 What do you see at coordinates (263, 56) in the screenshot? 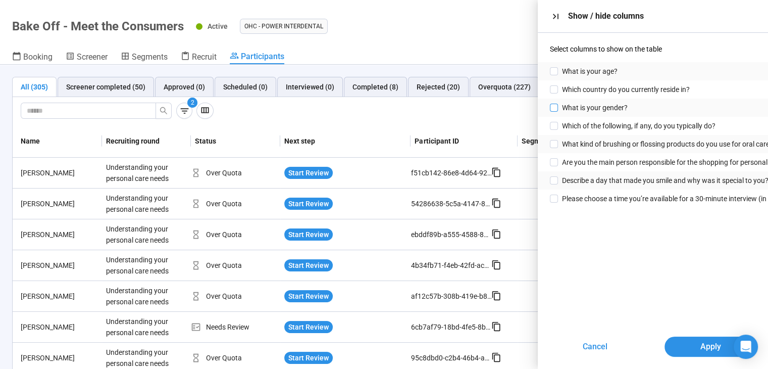
I see `span: Participants` at bounding box center [263, 56].